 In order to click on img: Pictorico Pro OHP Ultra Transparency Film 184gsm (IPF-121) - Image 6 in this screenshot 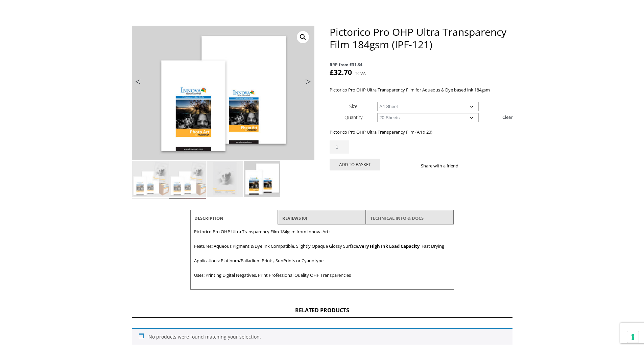, I will do `click(188, 216)`.